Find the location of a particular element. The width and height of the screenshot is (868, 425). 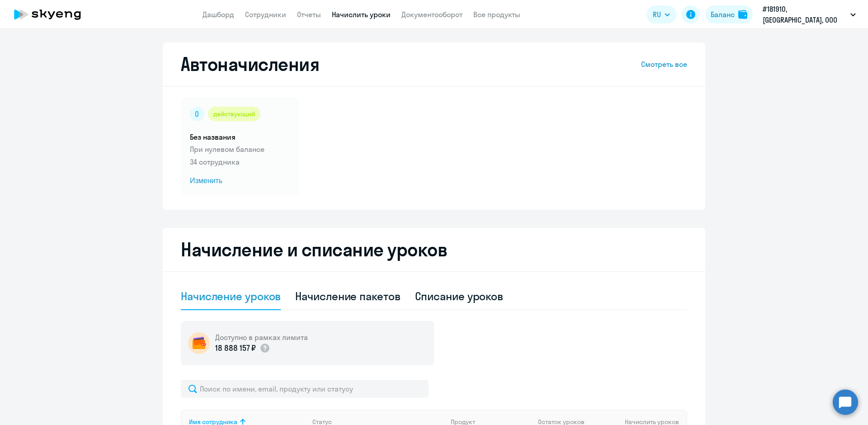

a: Балансbalance is located at coordinates (729, 15).